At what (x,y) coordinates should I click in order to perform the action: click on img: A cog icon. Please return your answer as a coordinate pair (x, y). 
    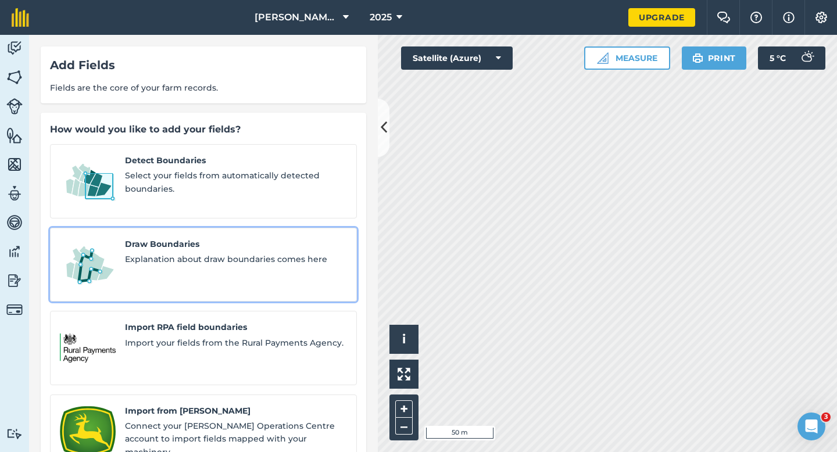
    Looking at the image, I should click on (822, 17).